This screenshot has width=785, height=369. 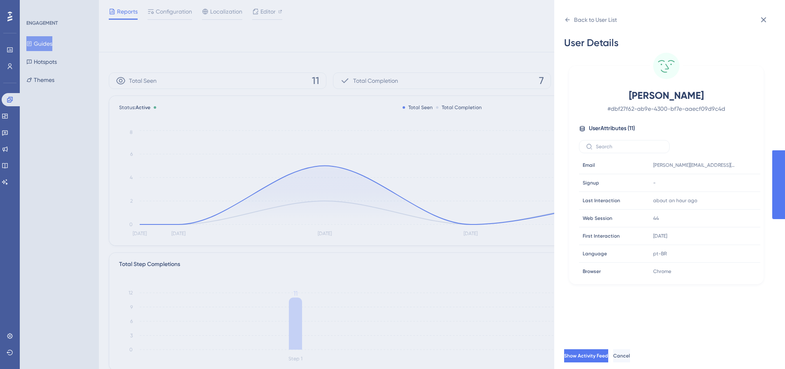 What do you see at coordinates (586, 356) in the screenshot?
I see `span: Show Activity Feed` at bounding box center [586, 356].